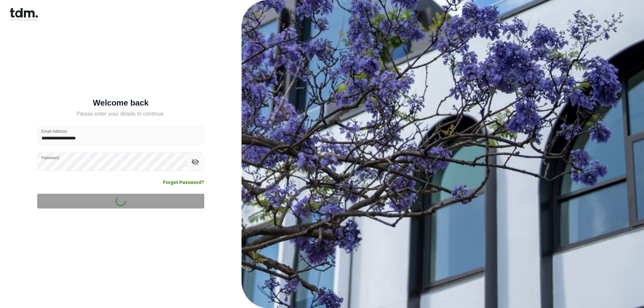 The image size is (644, 308). Describe the element at coordinates (121, 103) in the screenshot. I see `h5: Welcome back` at that location.